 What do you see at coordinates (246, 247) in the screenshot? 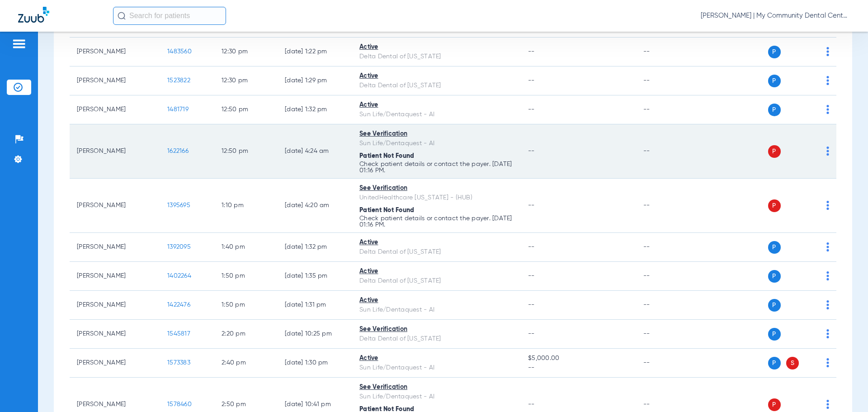
I see `td: 1:40 PM` at bounding box center [246, 247].